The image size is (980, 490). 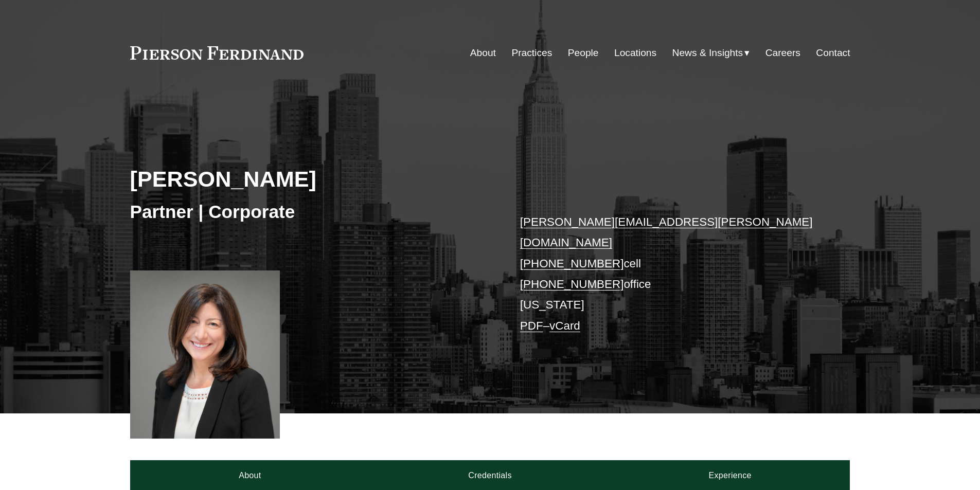 I want to click on a: PDF, so click(x=532, y=325).